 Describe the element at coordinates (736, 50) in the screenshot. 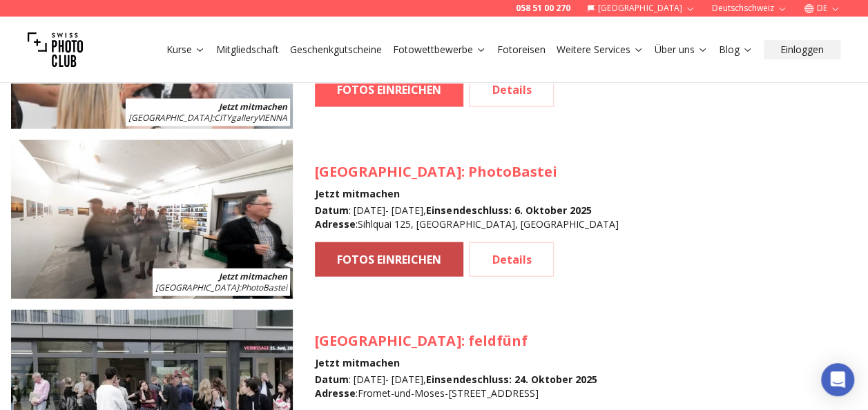

I see `button: Blog` at that location.